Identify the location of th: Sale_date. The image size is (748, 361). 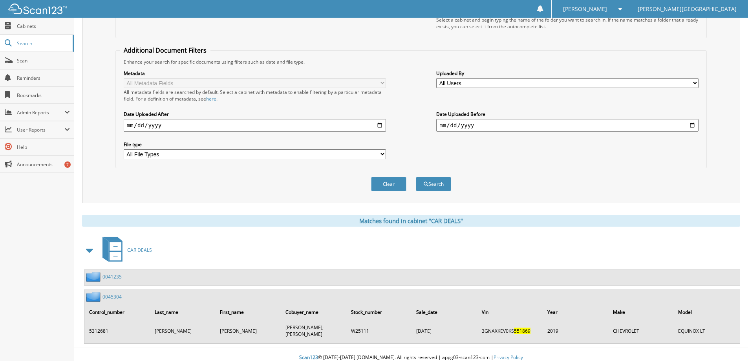
(445, 312).